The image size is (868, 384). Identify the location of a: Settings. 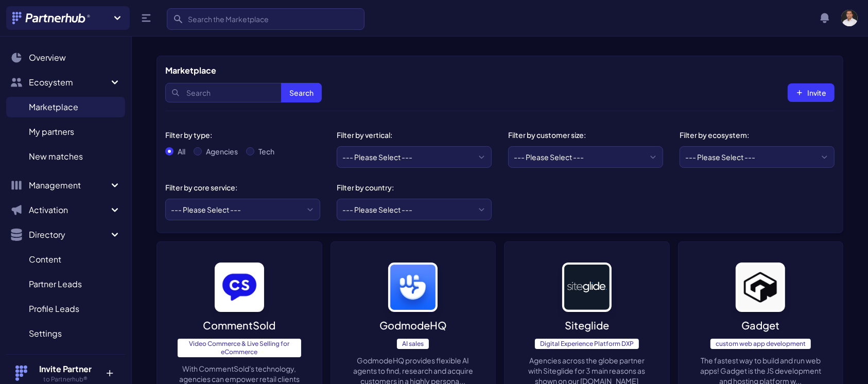
(66, 334).